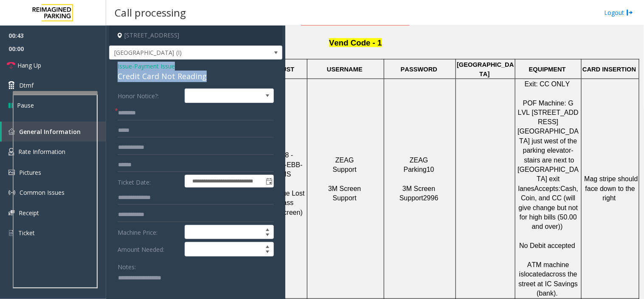 The height and width of the screenshot is (299, 644). What do you see at coordinates (549, 208) in the screenshot?
I see `span: Cash, Coin, and CC (will give change but not for high bills (50.00 and over))` at bounding box center [549, 208].